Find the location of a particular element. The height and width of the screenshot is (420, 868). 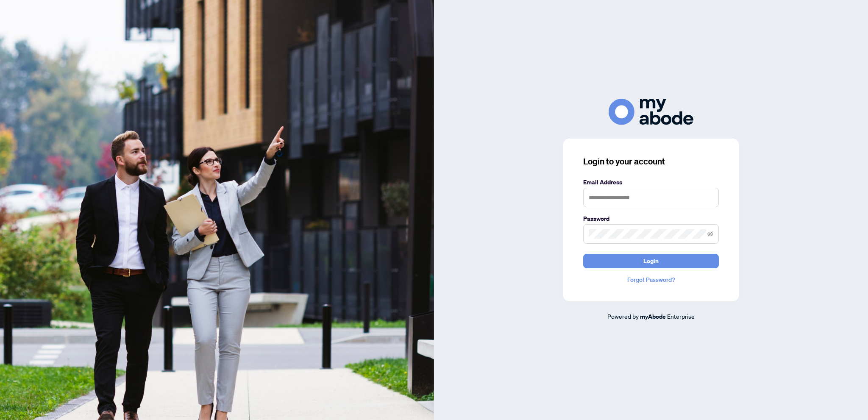

span: Login is located at coordinates (651, 261).